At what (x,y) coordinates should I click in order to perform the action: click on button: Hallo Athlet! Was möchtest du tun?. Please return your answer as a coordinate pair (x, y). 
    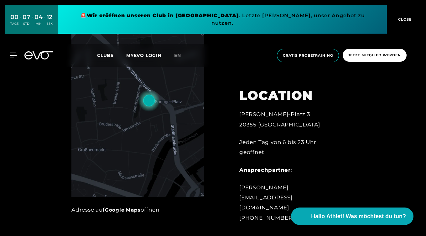
    Looking at the image, I should click on (352, 216).